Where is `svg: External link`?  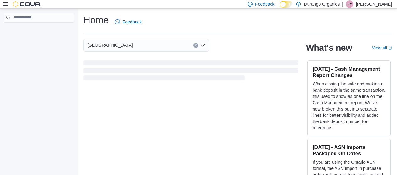
svg: External link is located at coordinates (390, 48).